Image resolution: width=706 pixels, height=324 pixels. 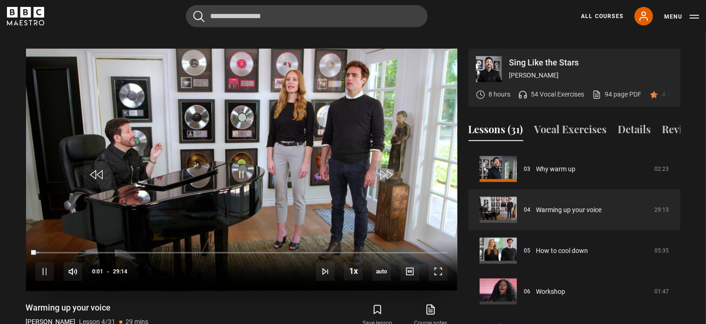 I want to click on button: Vocal Exercises, so click(x=571, y=132).